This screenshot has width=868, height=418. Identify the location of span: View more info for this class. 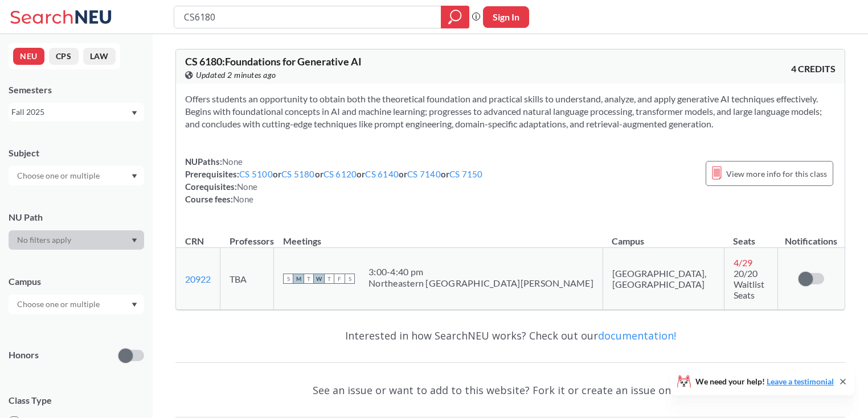
(776, 173).